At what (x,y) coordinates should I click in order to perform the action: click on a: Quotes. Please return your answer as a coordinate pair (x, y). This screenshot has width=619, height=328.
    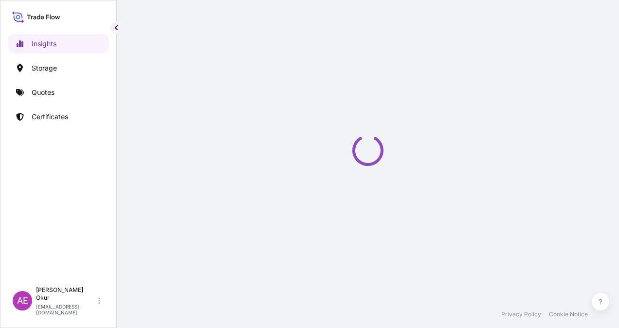
    Looking at the image, I should click on (58, 92).